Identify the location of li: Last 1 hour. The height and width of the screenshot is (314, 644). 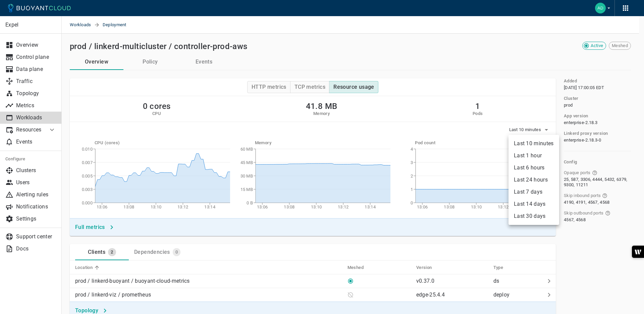
(534, 155).